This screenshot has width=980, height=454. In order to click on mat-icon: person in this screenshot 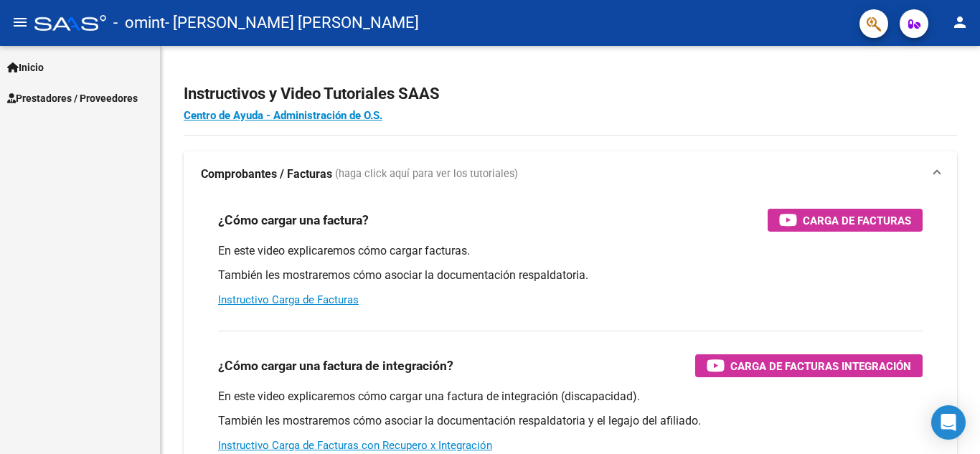, I will do `click(960, 22)`.